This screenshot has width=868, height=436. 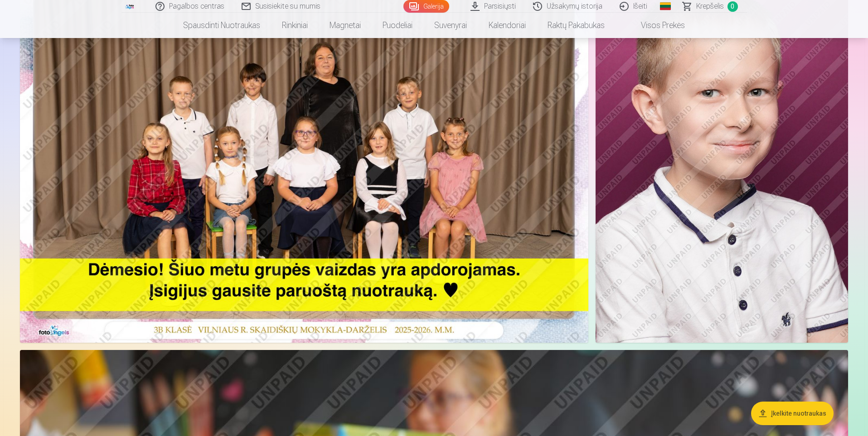 I want to click on a: Raktų pakabukas, so click(x=576, y=25).